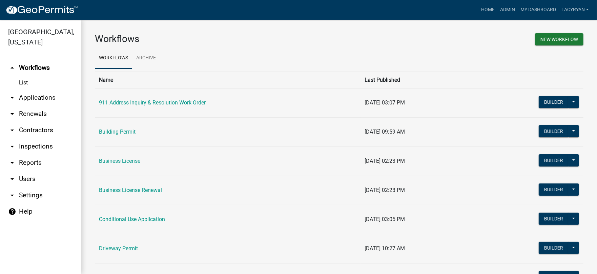 Image resolution: width=597 pixels, height=274 pixels. I want to click on th: Last Published, so click(416, 80).